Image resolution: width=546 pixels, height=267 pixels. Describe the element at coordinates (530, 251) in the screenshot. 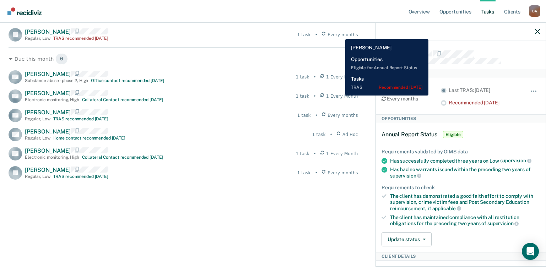

I see `div: Open Intercom Messenger` at that location.